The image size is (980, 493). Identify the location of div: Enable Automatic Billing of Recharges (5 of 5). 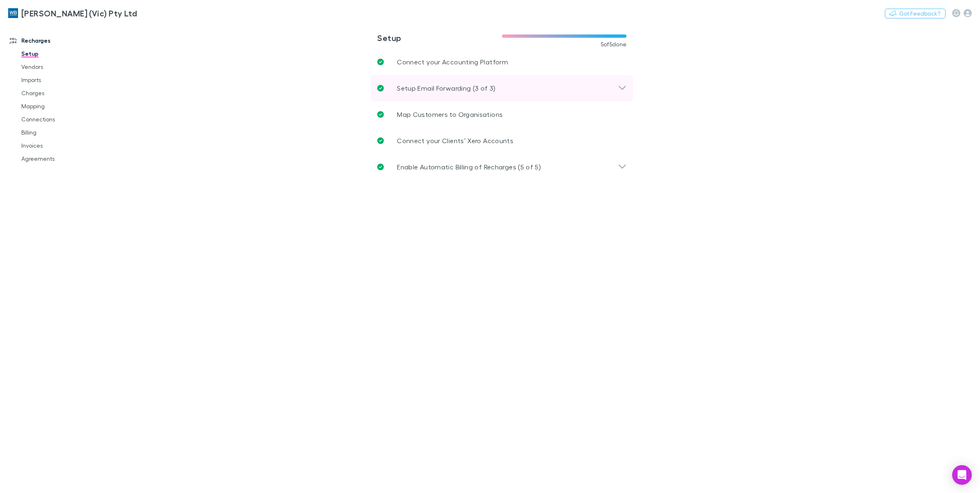
(502, 167).